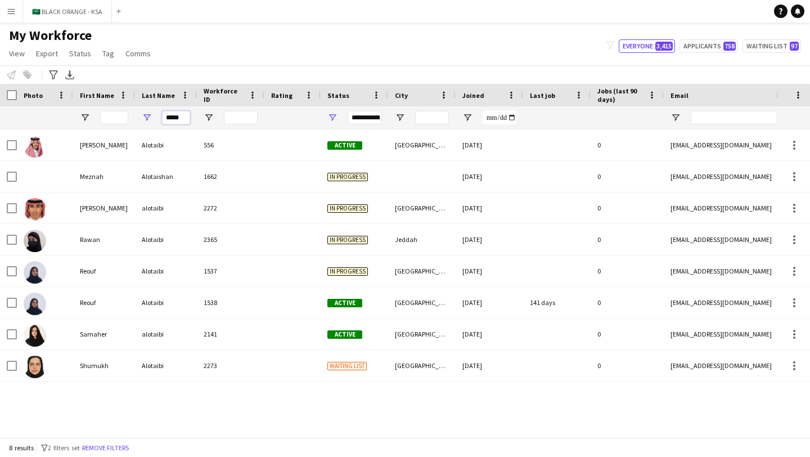 The height and width of the screenshot is (457, 810). What do you see at coordinates (104, 239) in the screenshot?
I see `div: Rawan` at bounding box center [104, 239].